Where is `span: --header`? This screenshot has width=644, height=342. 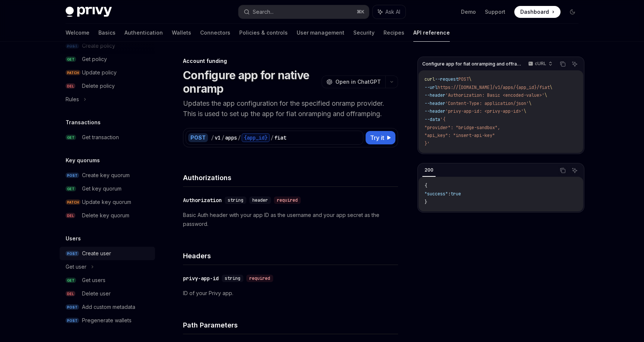 span: --header is located at coordinates (435, 104).